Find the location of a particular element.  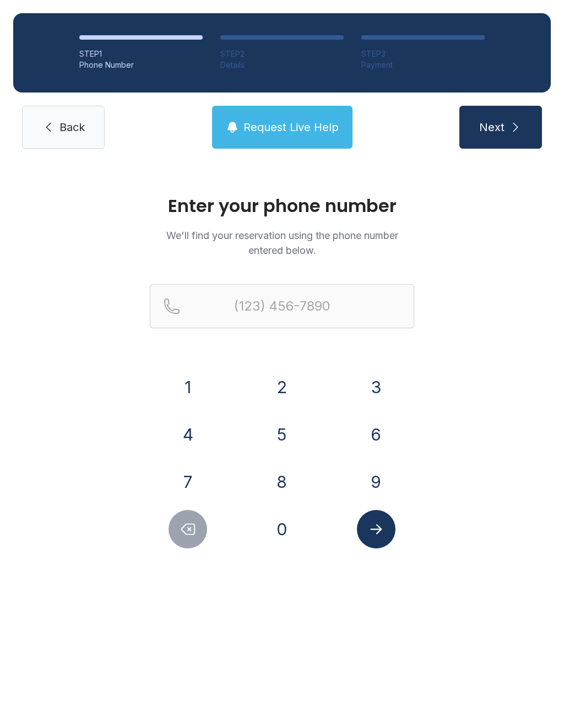

button: Delete number is located at coordinates (188, 530).